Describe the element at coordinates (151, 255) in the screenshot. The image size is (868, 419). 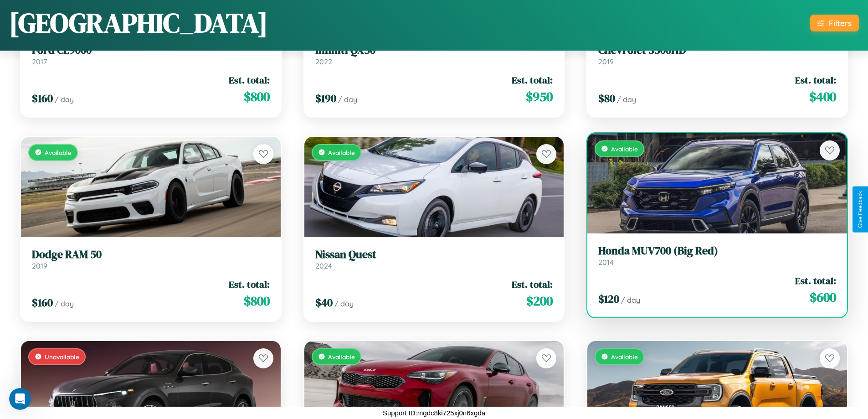
I see `h3: Dodge RAM 50` at that location.